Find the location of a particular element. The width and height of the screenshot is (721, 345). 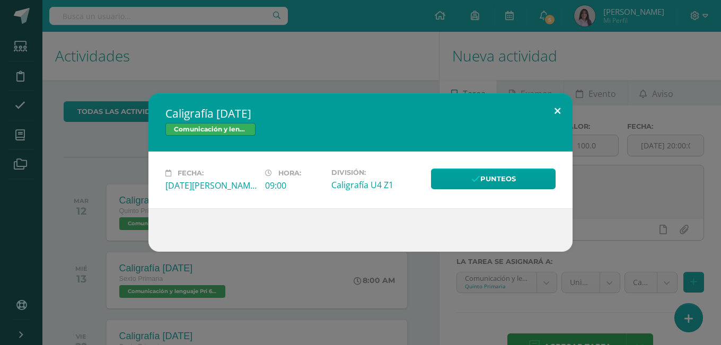

button: Close (Esc) is located at coordinates (557, 111).